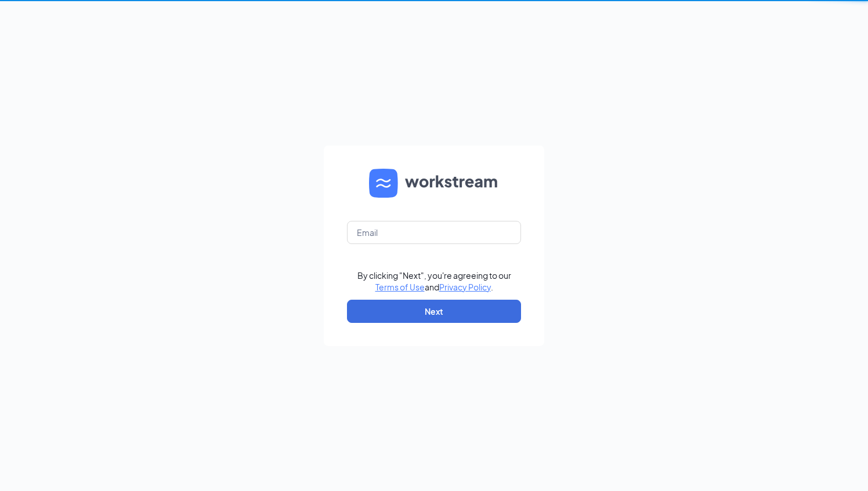 This screenshot has height=491, width=868. I want to click on input: Email, so click(434, 232).